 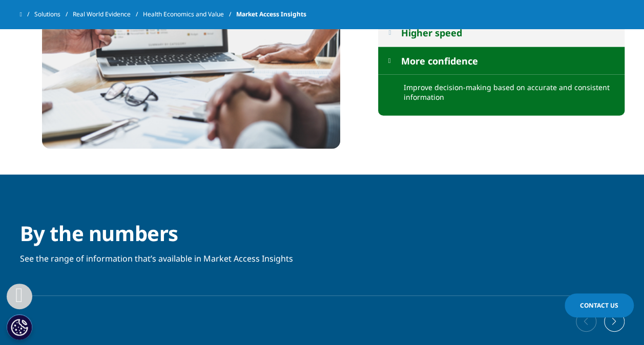 I want to click on span: Market Access Insights, so click(x=271, y=14).